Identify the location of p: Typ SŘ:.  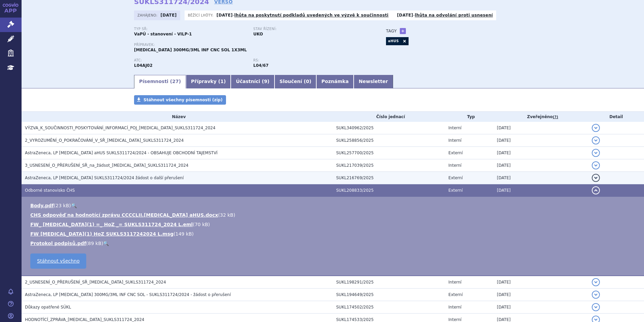
(190, 29).